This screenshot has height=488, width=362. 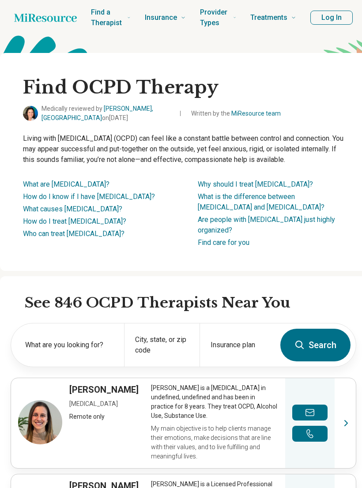 What do you see at coordinates (315, 345) in the screenshot?
I see `button: Search` at bounding box center [315, 345].